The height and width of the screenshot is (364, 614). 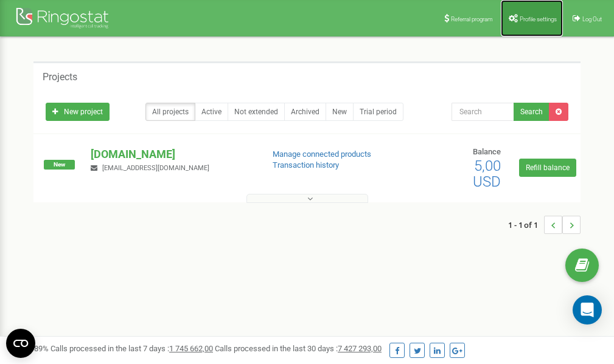 What do you see at coordinates (304, 112) in the screenshot?
I see `a: Archived` at bounding box center [304, 112].